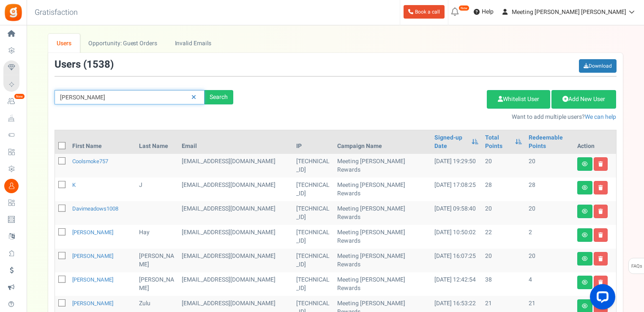 The width and height of the screenshot is (644, 312). I want to click on a: Whitelist User, so click(519, 99).